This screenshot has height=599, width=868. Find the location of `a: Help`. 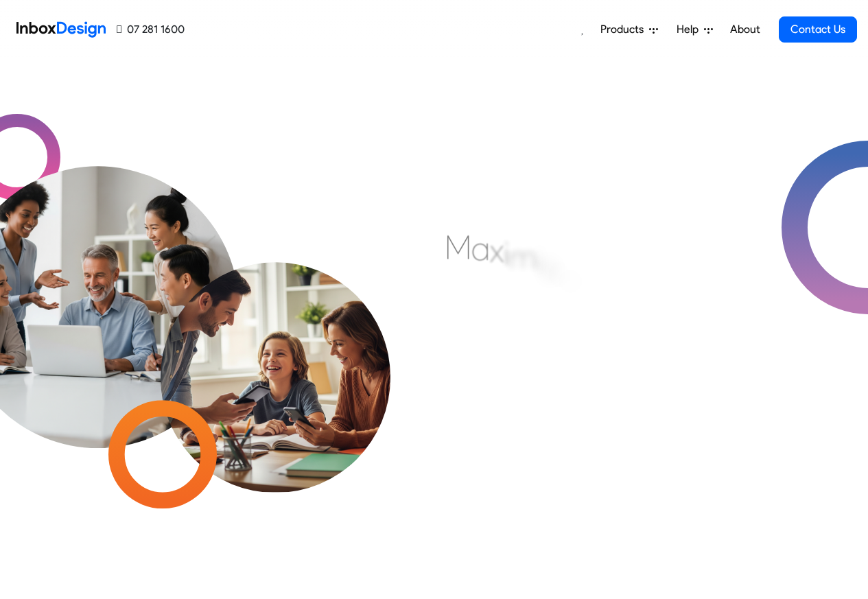

a: Help is located at coordinates (694, 30).